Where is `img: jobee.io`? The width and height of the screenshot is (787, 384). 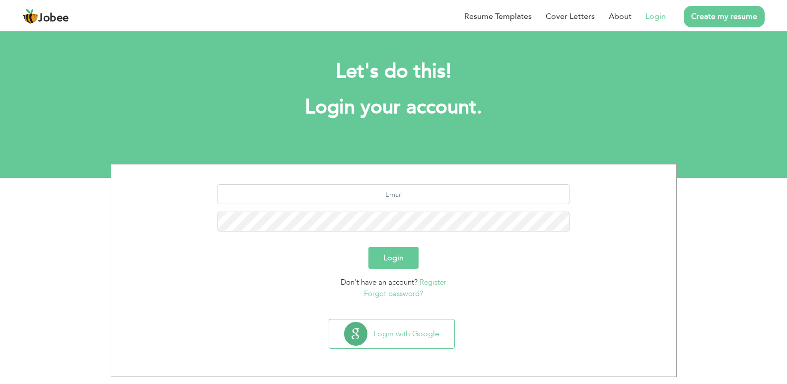 img: jobee.io is located at coordinates (30, 16).